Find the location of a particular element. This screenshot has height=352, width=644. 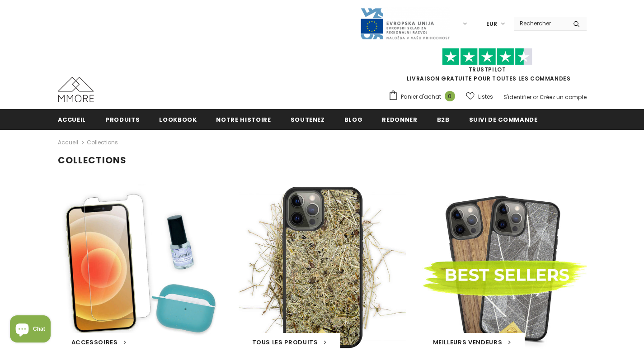

span: Accessoires is located at coordinates (95, 342).